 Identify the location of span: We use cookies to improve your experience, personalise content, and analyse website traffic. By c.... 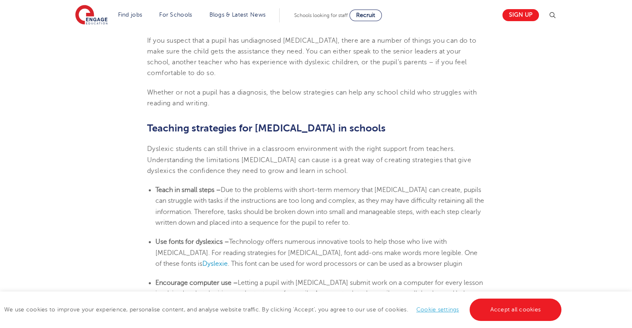
(284, 310).